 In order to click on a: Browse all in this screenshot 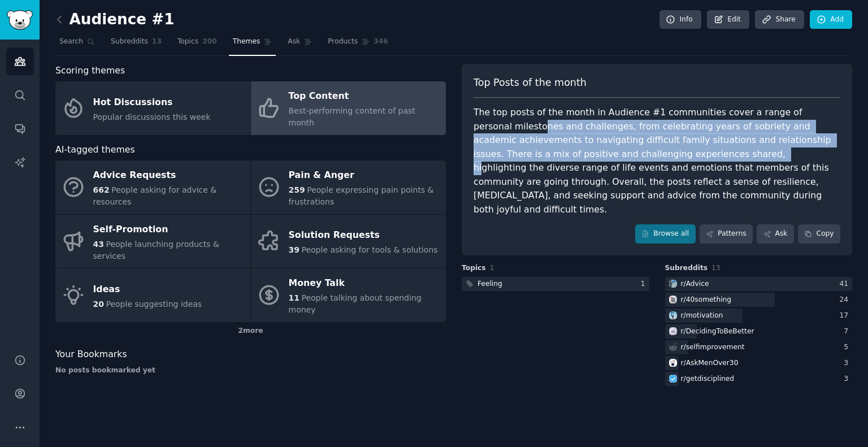, I will do `click(665, 234)`.